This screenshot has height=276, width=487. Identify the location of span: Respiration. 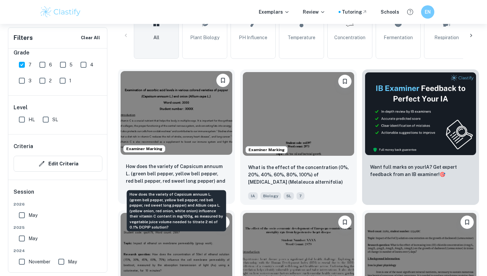
(447, 37).